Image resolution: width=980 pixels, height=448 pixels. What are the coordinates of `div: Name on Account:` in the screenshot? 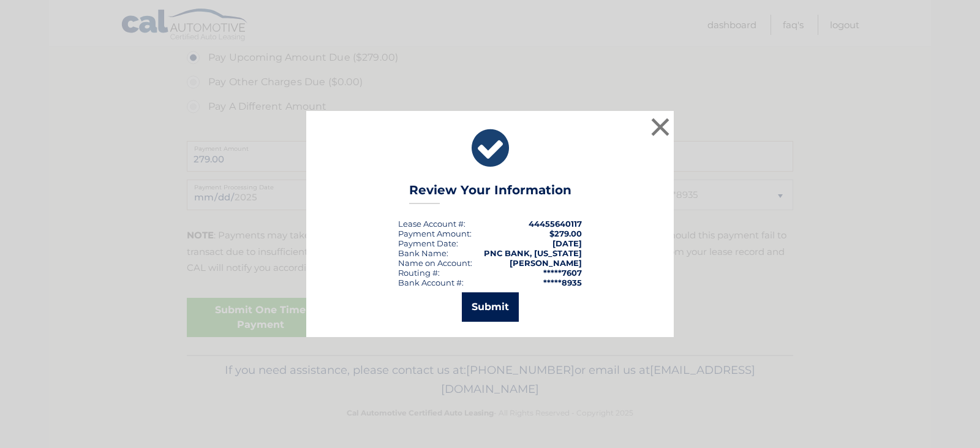 It's located at (435, 263).